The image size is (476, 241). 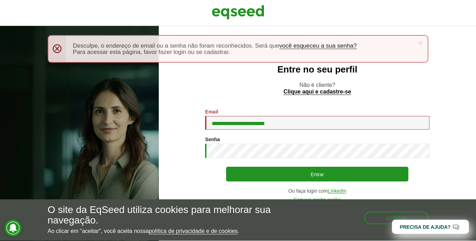 I want to click on a: você esqueceu a sua senha?, so click(x=318, y=46).